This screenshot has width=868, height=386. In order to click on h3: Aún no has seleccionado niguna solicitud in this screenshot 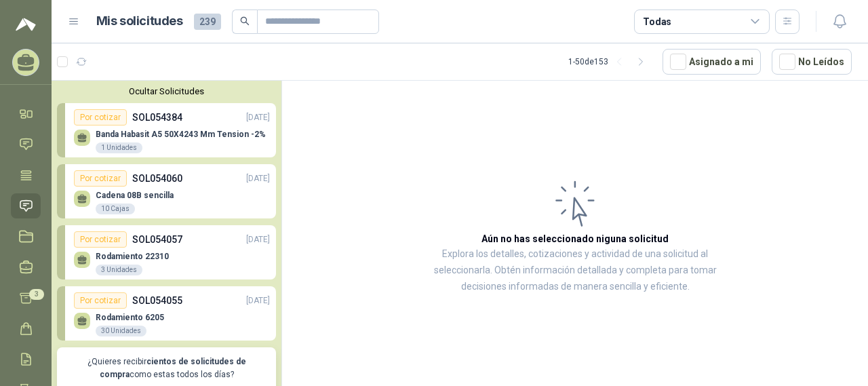, I will do `click(575, 239)`.